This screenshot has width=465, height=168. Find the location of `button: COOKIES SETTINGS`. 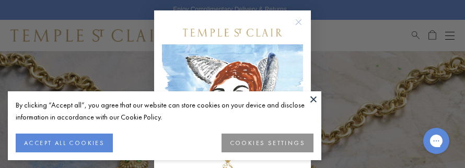

button: COOKIES SETTINGS is located at coordinates (268, 143).